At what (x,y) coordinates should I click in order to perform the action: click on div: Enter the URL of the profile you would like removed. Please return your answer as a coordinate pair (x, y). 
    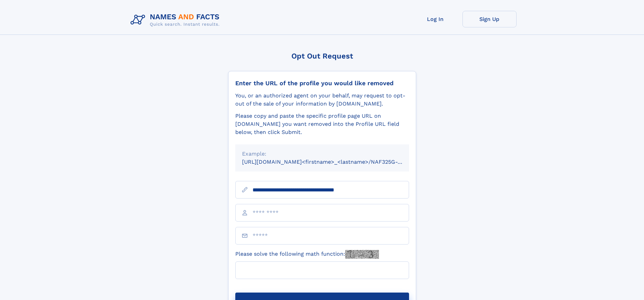
    Looking at the image, I should click on (322, 83).